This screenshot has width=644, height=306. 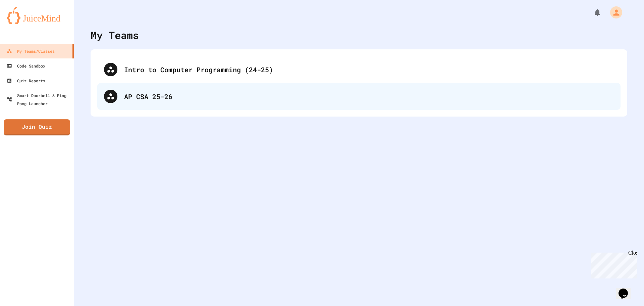 What do you see at coordinates (26, 80) in the screenshot?
I see `div: Quiz Reports` at bounding box center [26, 80].